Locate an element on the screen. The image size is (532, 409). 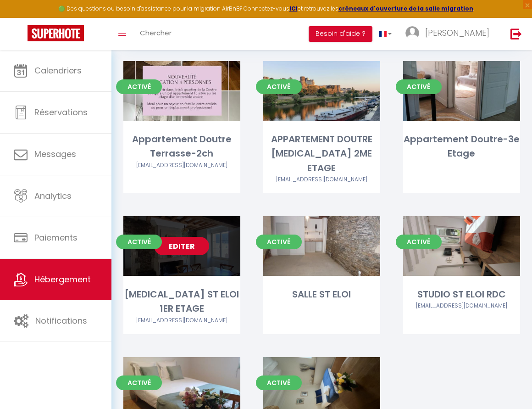
span: Chercher is located at coordinates (156, 33).